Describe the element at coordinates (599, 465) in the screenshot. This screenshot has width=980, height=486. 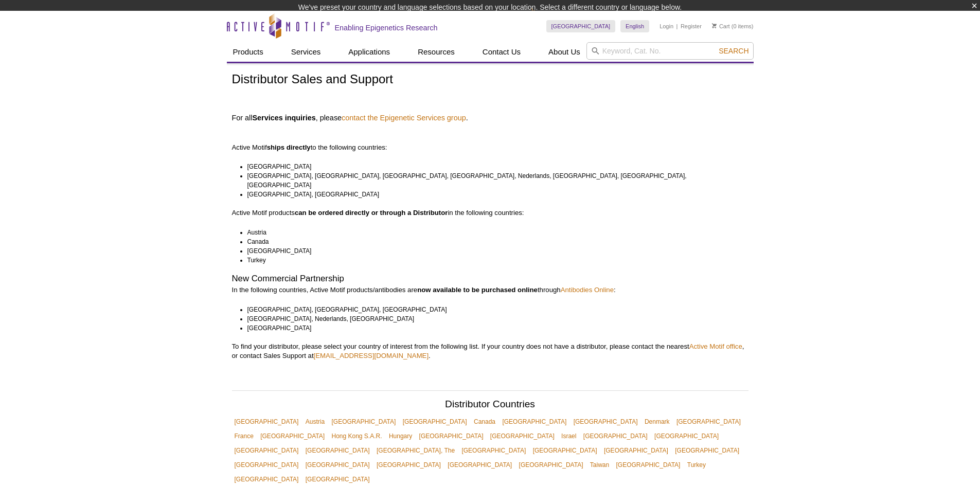
I see `a: Taiwan` at that location.